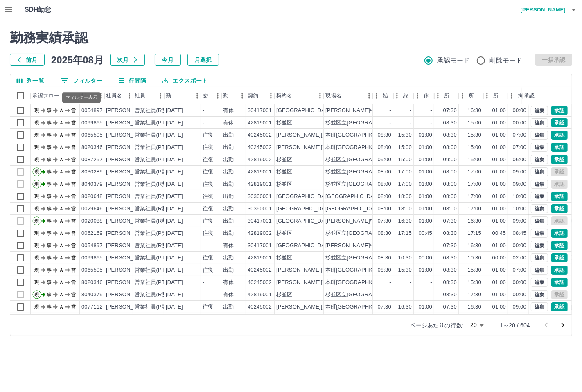 The height and width of the screenshot is (392, 582). What do you see at coordinates (74, 111) in the screenshot?
I see `text: 営` at bounding box center [74, 111].